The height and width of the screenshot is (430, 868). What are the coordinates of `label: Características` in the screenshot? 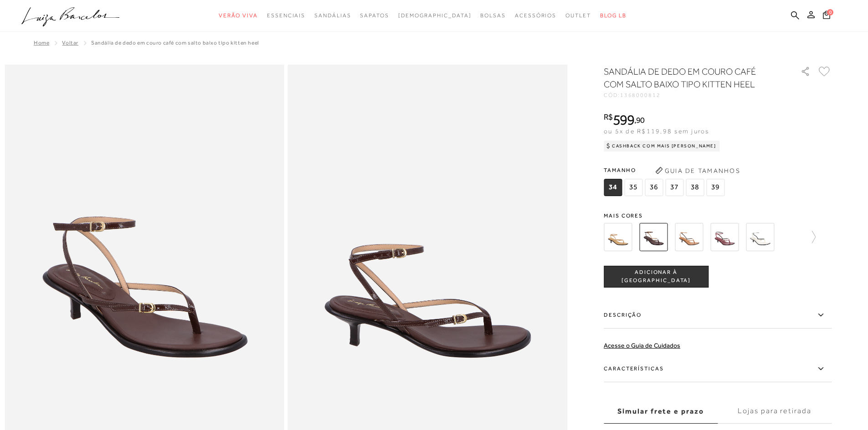 It's located at (717, 369).